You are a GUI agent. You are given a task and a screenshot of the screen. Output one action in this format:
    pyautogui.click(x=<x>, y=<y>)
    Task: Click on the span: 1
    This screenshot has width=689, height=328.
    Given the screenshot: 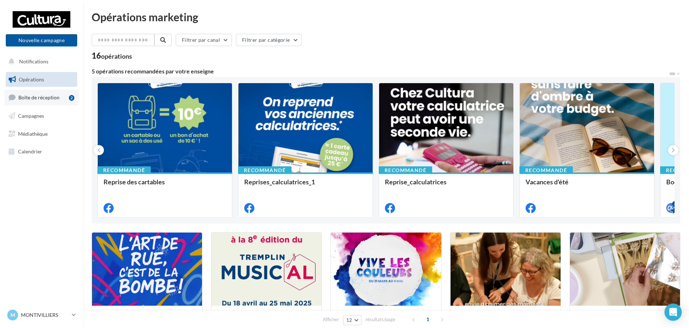 What is the action you would take?
    pyautogui.click(x=428, y=320)
    